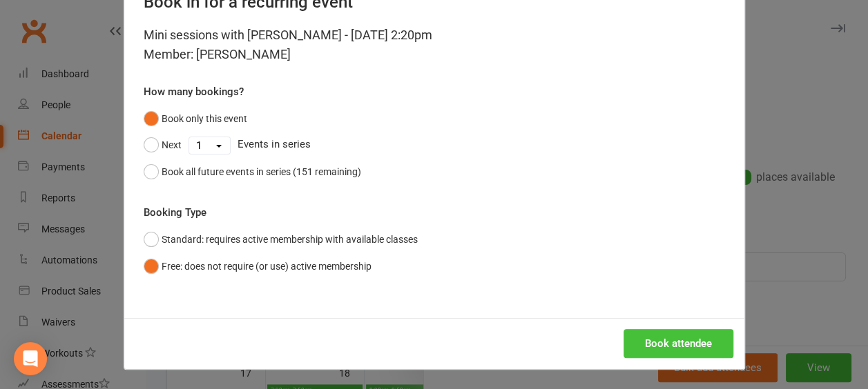 This screenshot has width=868, height=389. Describe the element at coordinates (257, 266) in the screenshot. I see `button: Free: does not require (or use) active membership` at that location.